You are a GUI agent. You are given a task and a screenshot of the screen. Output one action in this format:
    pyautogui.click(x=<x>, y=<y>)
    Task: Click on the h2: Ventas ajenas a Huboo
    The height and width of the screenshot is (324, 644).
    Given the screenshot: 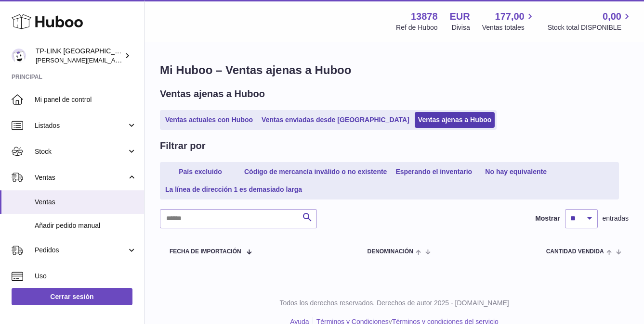 What is the action you would take?
    pyautogui.click(x=212, y=94)
    